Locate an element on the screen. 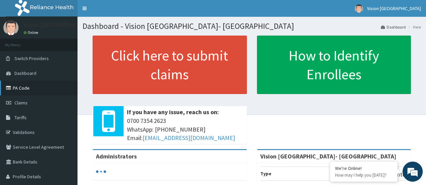  b: Type is located at coordinates (266, 174).